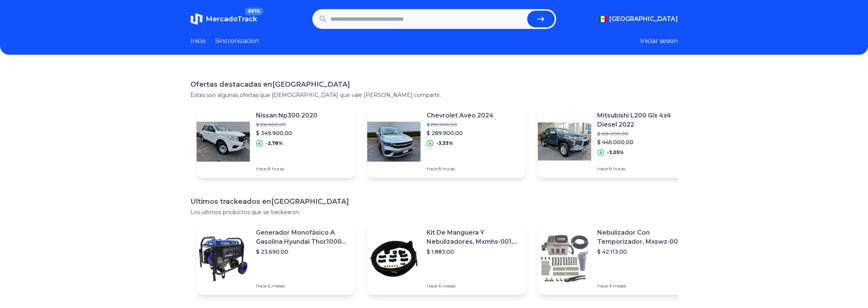 This screenshot has width=868, height=308. What do you see at coordinates (254, 11) in the screenshot?
I see `span: BETA` at bounding box center [254, 11].